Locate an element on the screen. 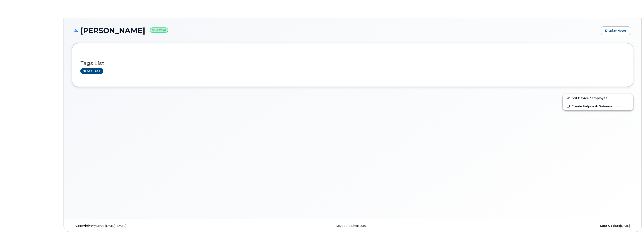 The image size is (644, 232). a: Add tags is located at coordinates (92, 71).